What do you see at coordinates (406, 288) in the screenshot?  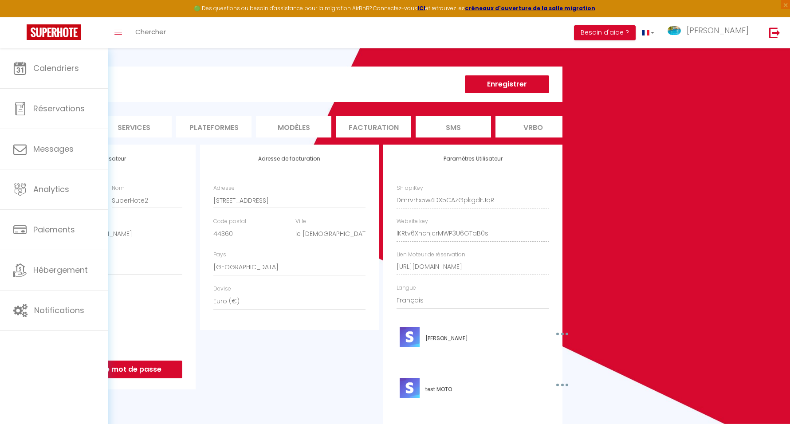 I see `label: Langue` at bounding box center [406, 288].